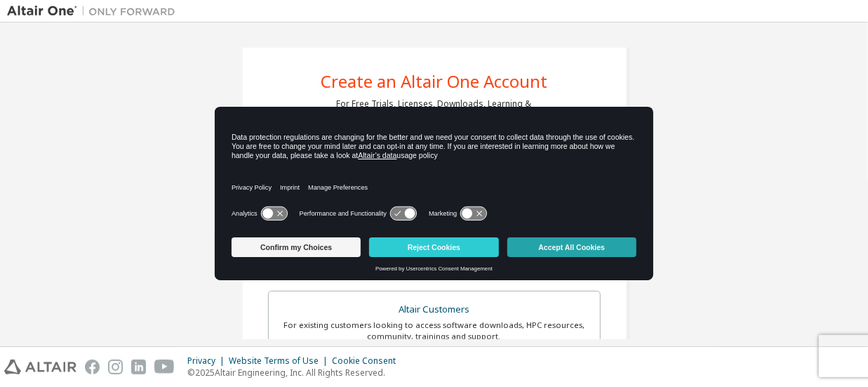  What do you see at coordinates (368, 361) in the screenshot?
I see `div: Cookie Consent` at bounding box center [368, 361].